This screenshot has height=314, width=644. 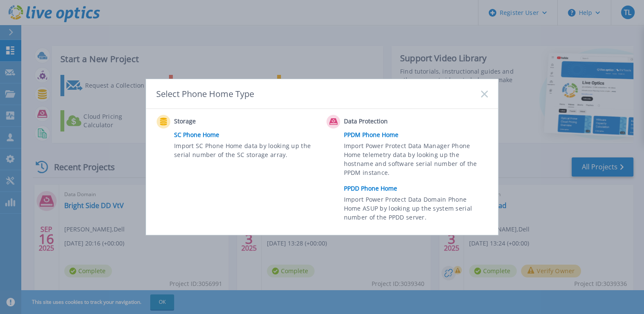 What do you see at coordinates (415, 209) in the screenshot?
I see `span: Import Power Protect Data Domain Phone Home ASUP by looking up the system serial number of the PP...` at bounding box center [415, 209].